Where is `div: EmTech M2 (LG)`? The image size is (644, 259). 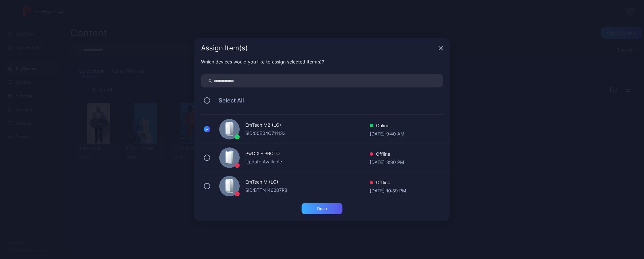 div: EmTech M2 (LG) is located at coordinates (308, 126).